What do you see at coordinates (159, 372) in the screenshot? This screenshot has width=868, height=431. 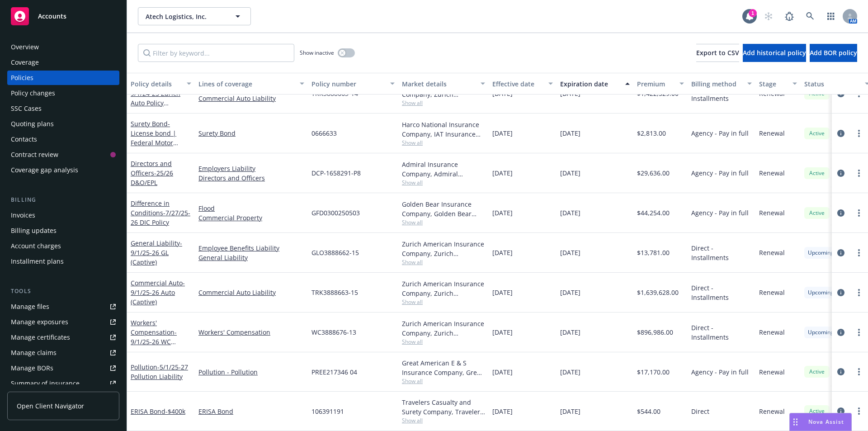 I see `span: - 5/1/25-27 Pollution Liability` at bounding box center [159, 372].